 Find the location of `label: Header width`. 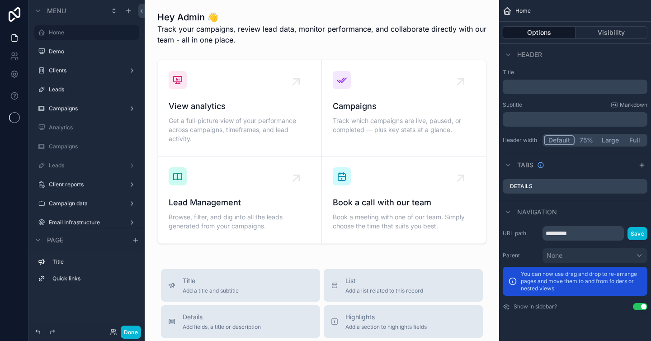

label: Header width is located at coordinates (521, 140).